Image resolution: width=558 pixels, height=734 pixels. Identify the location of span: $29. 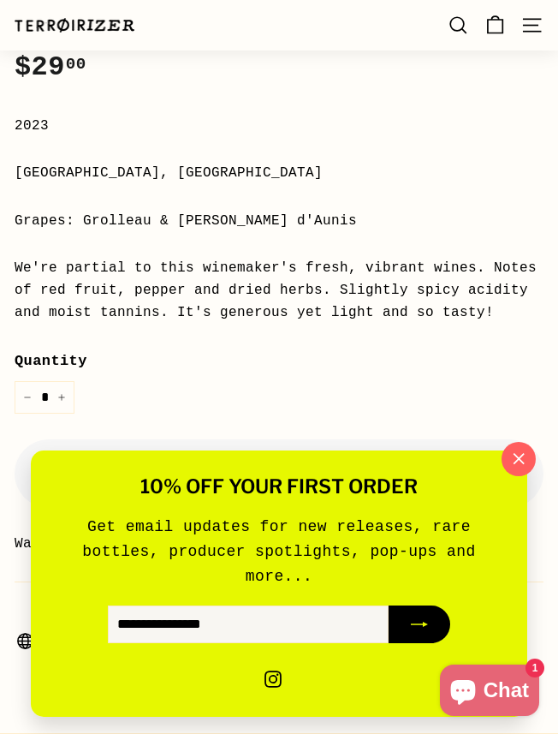
(51, 67).